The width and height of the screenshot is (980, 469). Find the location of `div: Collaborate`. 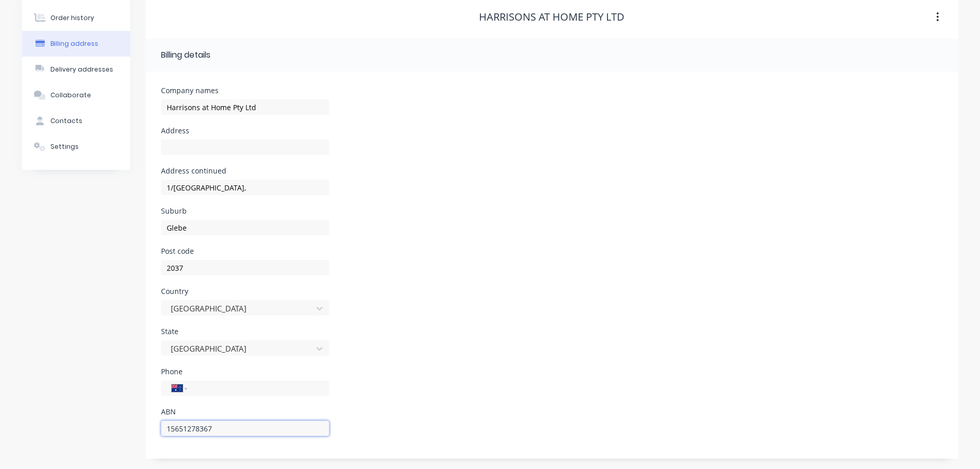

div: Collaborate is located at coordinates (70, 95).